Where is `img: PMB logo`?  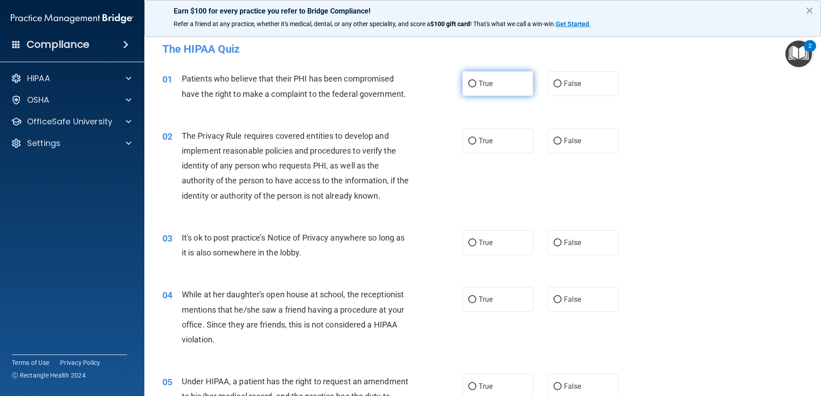
img: PMB logo is located at coordinates (72, 18).